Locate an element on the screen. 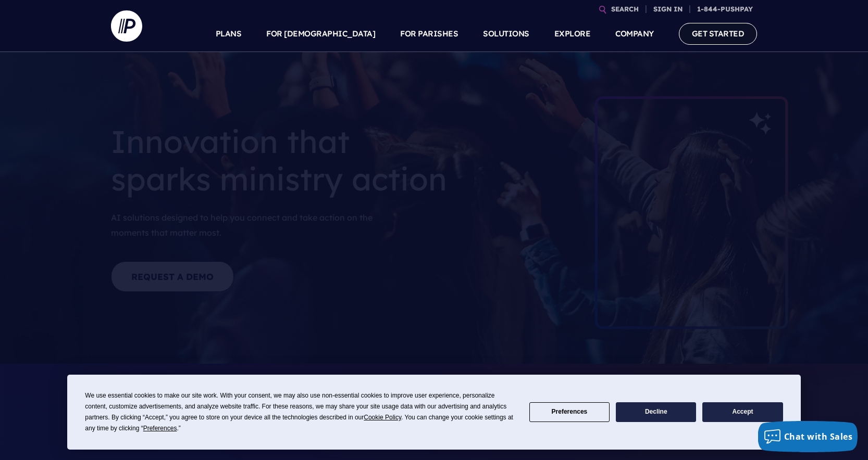 Image resolution: width=868 pixels, height=460 pixels. span: Cookie Policy is located at coordinates (382, 417).